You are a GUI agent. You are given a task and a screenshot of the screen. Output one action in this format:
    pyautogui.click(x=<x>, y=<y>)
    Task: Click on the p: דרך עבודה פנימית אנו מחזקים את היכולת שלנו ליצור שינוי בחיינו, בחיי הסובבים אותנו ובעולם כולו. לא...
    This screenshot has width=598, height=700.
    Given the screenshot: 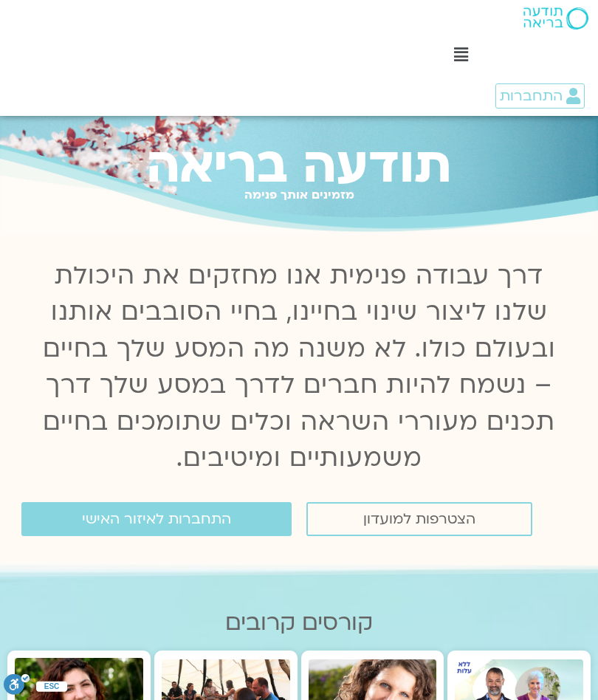 What is the action you would take?
    pyautogui.click(x=299, y=367)
    